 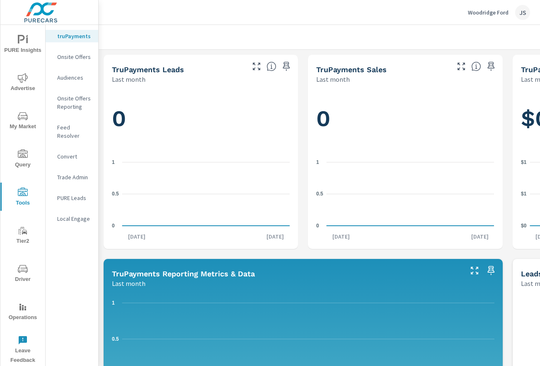 I want to click on p: PURE Leads, so click(x=74, y=198).